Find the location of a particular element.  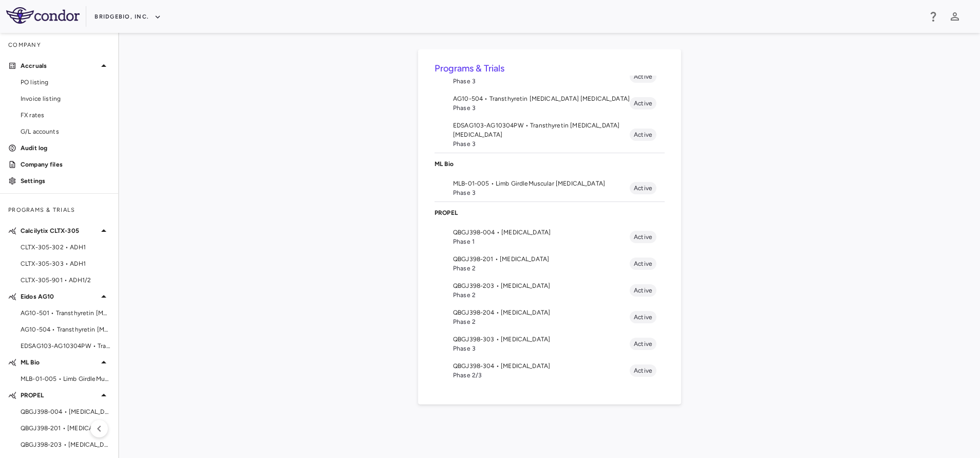

span: Phase 2/3 is located at coordinates (541, 375).